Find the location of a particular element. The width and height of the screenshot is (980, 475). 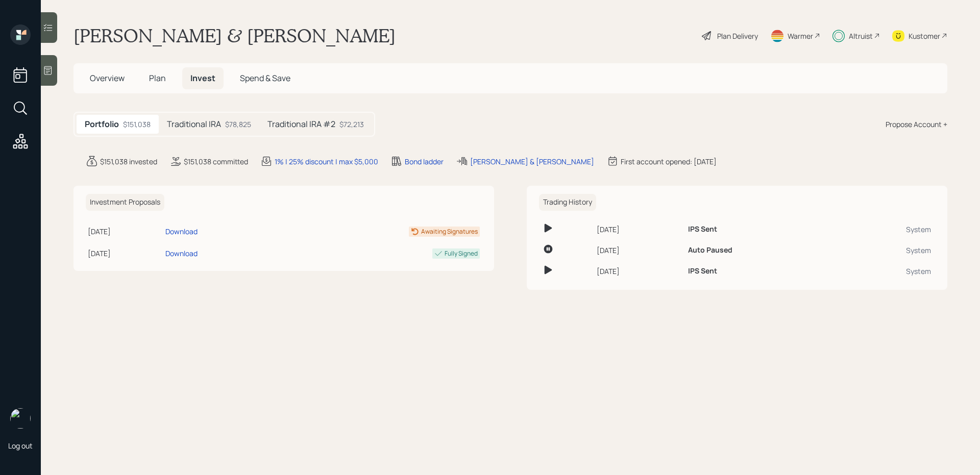

div: Altruist is located at coordinates (861, 36).